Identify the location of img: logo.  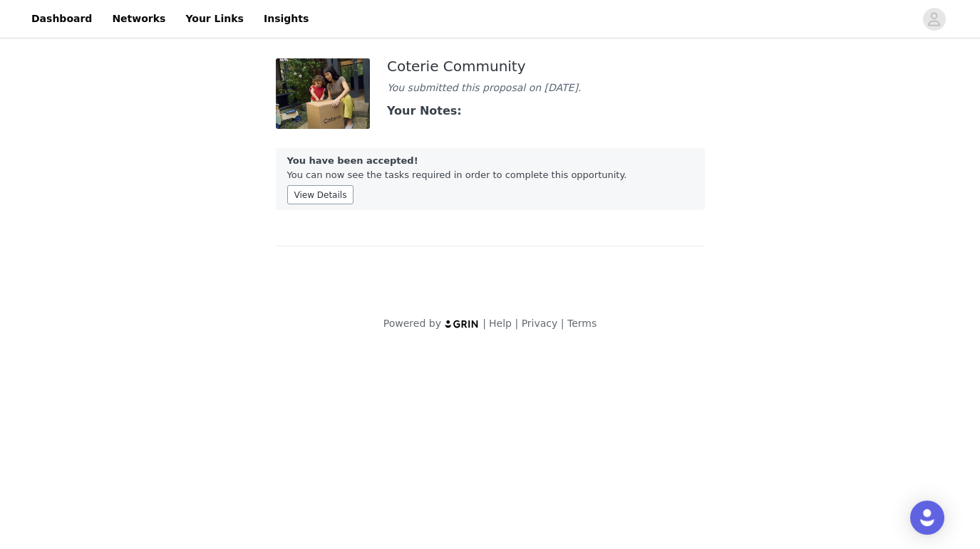
(462, 323).